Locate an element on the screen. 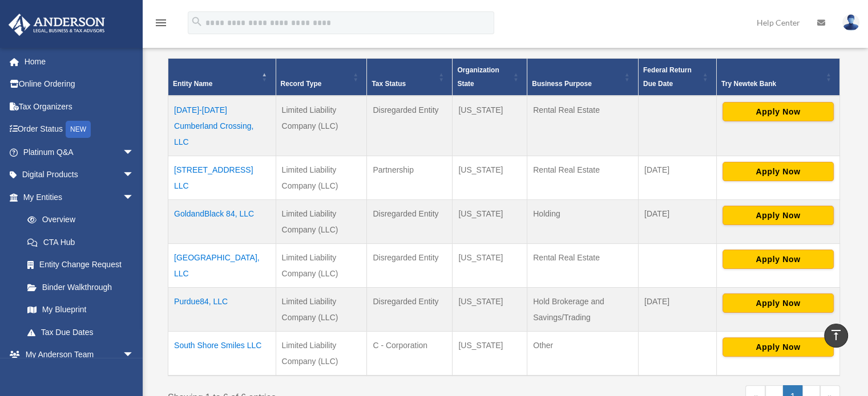 Image resolution: width=868 pixels, height=396 pixels. a: My Anderson Teamarrow_drop_down is located at coordinates (79, 355).